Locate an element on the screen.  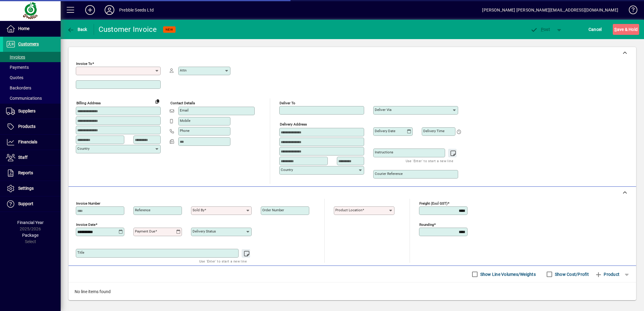
a: Reports is located at coordinates (32, 173).